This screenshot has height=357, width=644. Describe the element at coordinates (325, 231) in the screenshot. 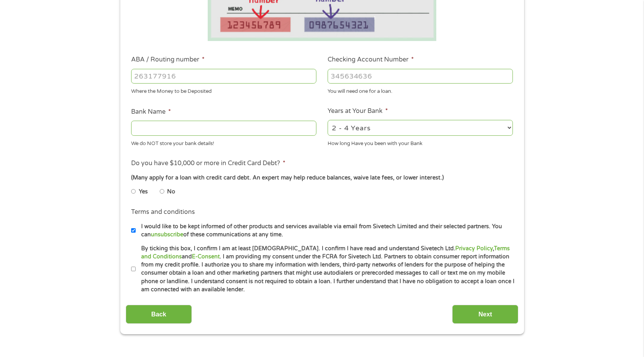

I see `label: I would like to be kept informed of other products and services available via email from Sivetech...` at that location.